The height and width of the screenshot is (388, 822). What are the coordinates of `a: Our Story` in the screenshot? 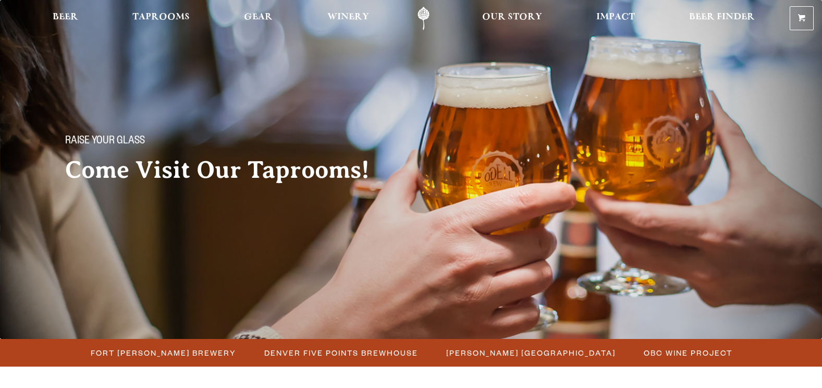 It's located at (512, 18).